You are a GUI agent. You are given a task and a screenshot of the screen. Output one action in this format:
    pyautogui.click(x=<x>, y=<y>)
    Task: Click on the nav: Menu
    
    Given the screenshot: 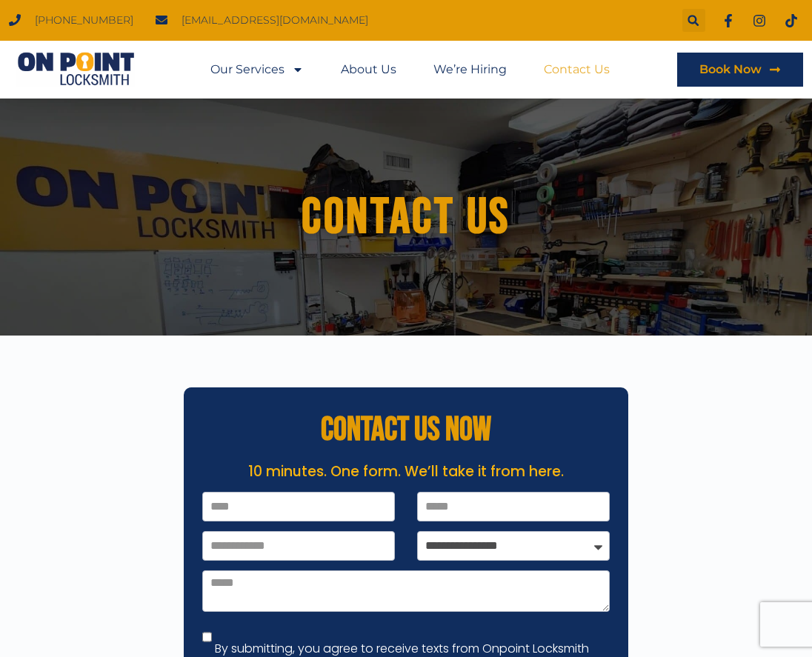 What is the action you would take?
    pyautogui.click(x=410, y=70)
    